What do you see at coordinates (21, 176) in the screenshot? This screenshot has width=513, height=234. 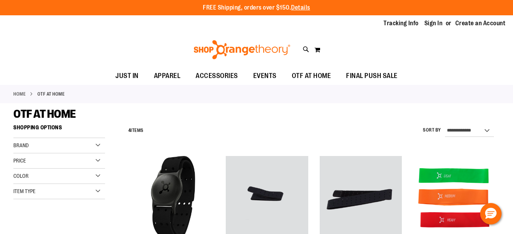 I see `span: Color` at bounding box center [21, 176].